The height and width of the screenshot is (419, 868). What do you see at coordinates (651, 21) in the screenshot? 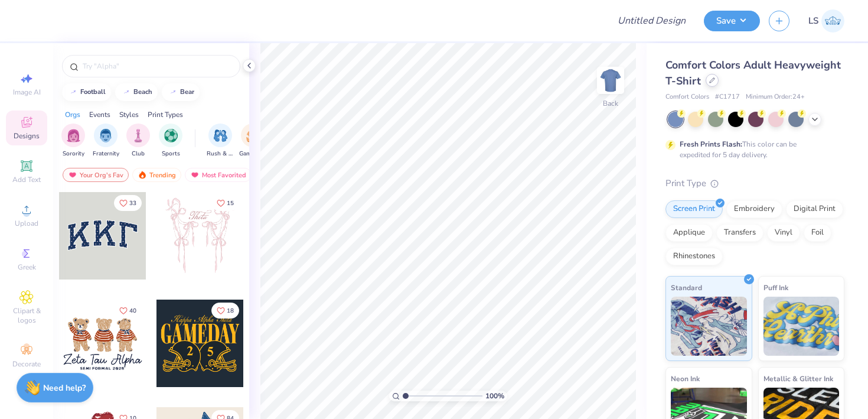
I see `input: Untitled Design` at bounding box center [651, 21].